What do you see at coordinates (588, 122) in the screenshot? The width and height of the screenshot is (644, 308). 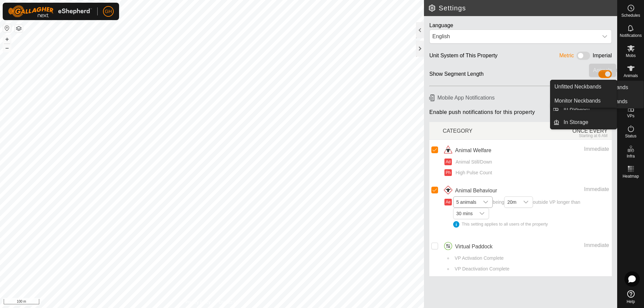 I see `a: In Storage` at bounding box center [588, 122].